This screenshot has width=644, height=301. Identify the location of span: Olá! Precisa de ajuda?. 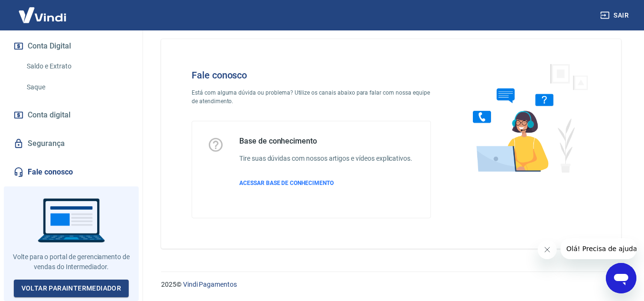
(43, 10).